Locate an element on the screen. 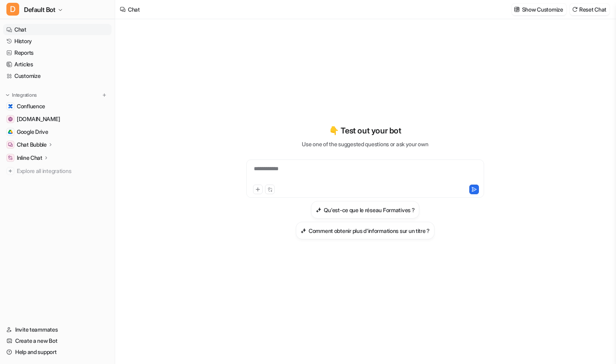  img: www.formatives.fr is located at coordinates (10, 119).